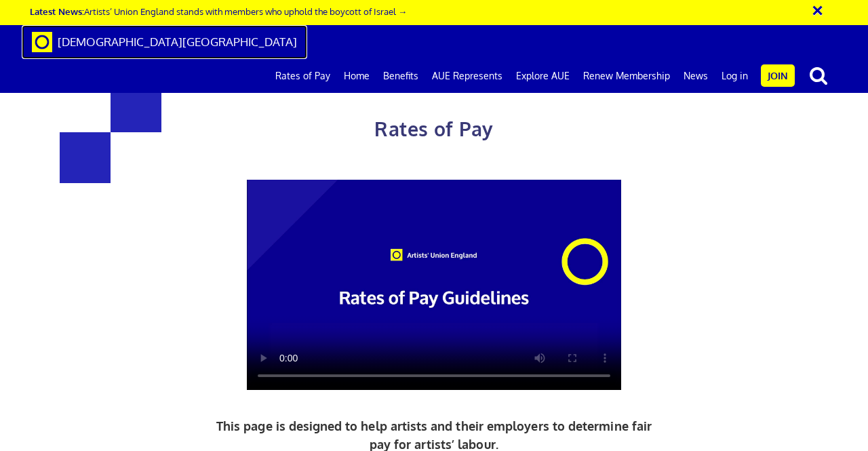 The width and height of the screenshot is (868, 451). I want to click on a: Join, so click(778, 76).